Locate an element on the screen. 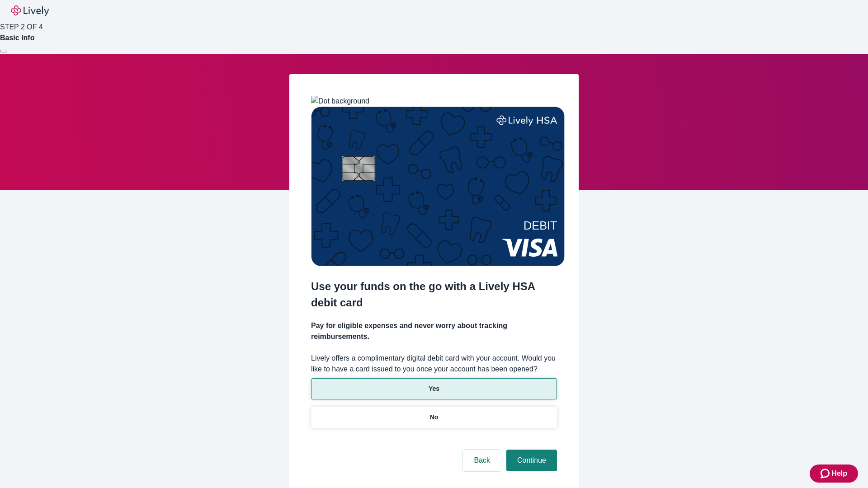 Image resolution: width=868 pixels, height=488 pixels. h4: Pay for eligible expenses and never worry about tracking reimbursements. is located at coordinates (434, 332).